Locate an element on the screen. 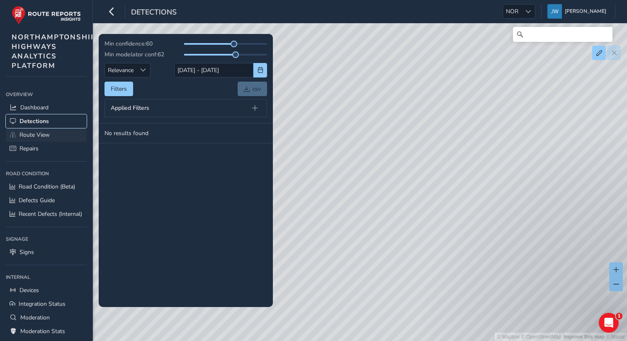  a: Defects Guide is located at coordinates (46, 200).